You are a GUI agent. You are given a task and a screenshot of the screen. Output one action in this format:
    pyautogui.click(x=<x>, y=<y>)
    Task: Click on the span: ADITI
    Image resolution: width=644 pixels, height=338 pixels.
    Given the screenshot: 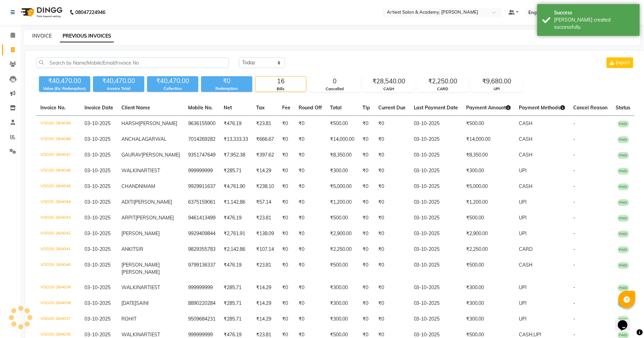 What is the action you would take?
    pyautogui.click(x=128, y=202)
    